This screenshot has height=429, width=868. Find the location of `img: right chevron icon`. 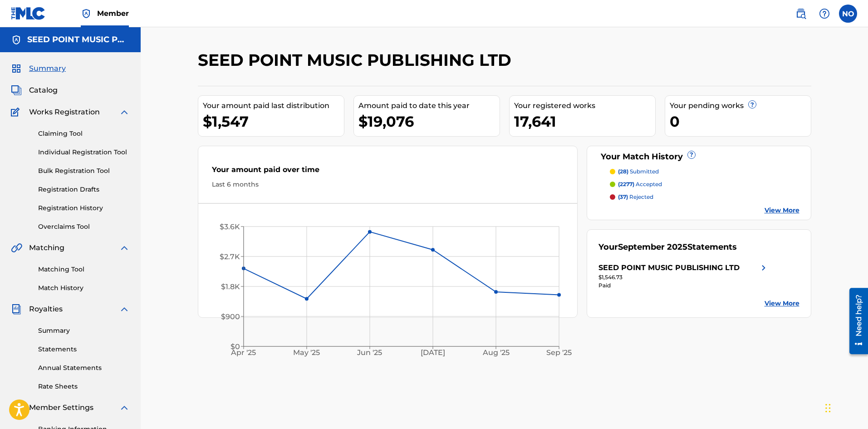

img: right chevron icon is located at coordinates (764, 268).